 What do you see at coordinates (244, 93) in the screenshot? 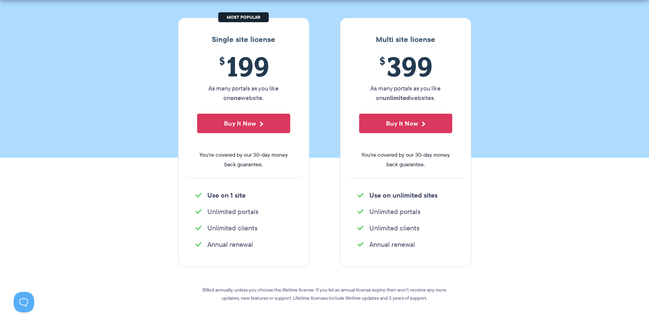
I see `p: As many portals as you like on website.` at bounding box center [244, 93].